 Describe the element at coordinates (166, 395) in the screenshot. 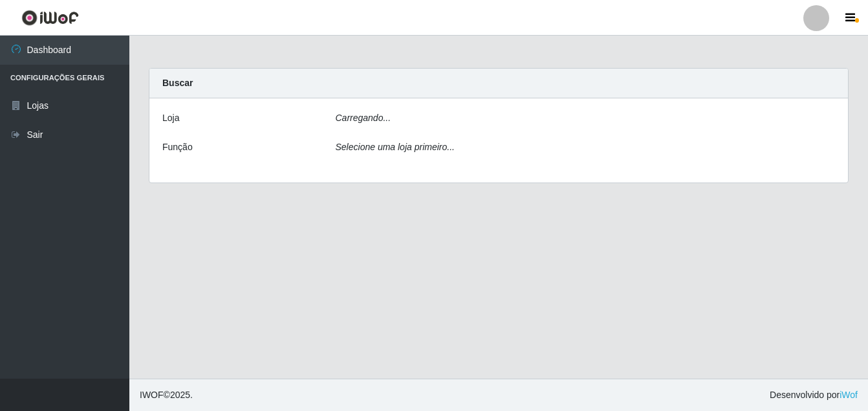

I see `span: © 2025 .` at that location.